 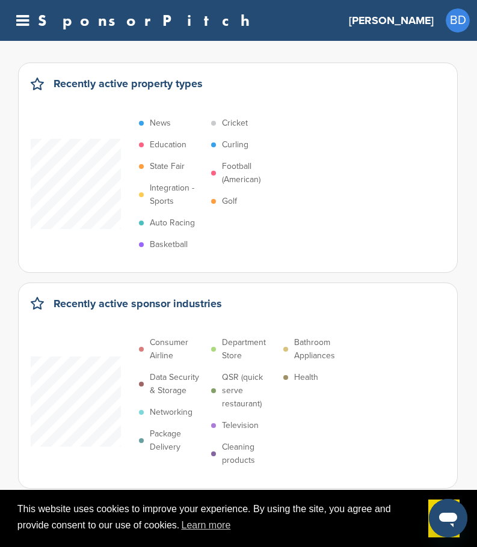 I want to click on p: Networking, so click(x=171, y=412).